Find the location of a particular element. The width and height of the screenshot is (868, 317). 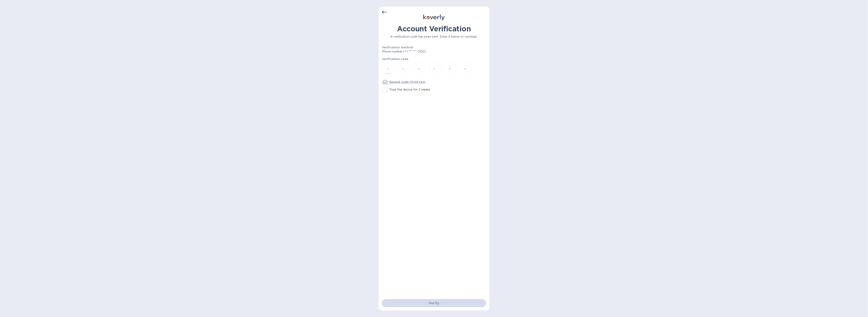

b: Verification method is located at coordinates (397, 48).